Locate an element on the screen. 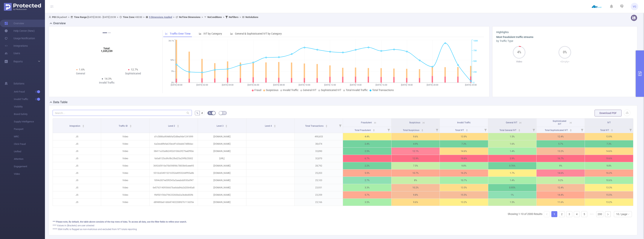  b: Time Range: is located at coordinates (81, 17).